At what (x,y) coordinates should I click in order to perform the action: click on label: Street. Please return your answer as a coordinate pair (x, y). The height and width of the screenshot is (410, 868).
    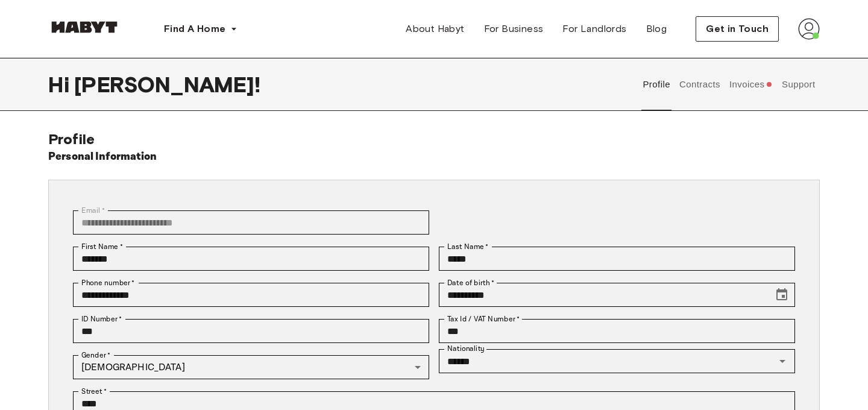
    Looking at the image, I should click on (94, 391).